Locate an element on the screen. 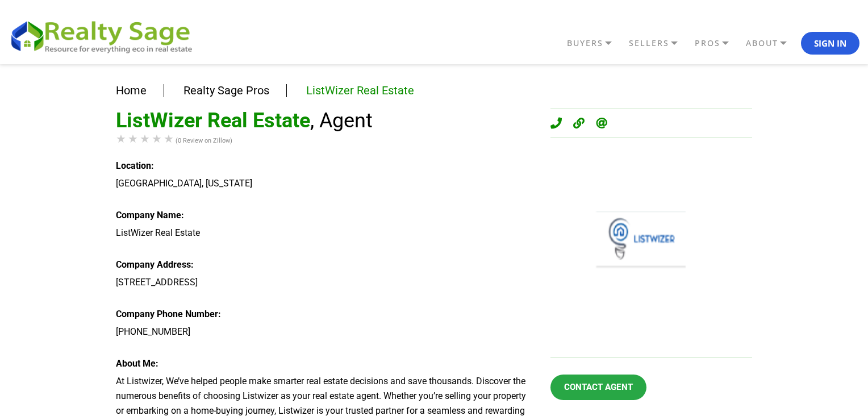  a: PROS is located at coordinates (717, 43).